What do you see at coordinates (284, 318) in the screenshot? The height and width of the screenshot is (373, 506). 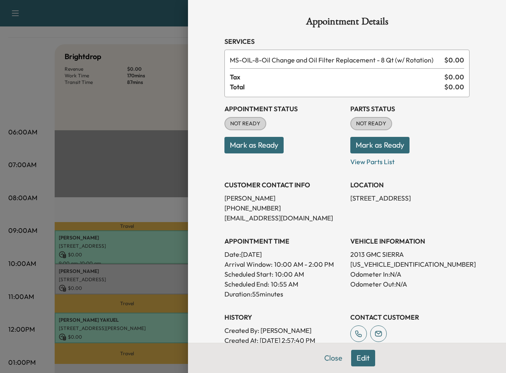 I see `h3: History` at bounding box center [284, 318].